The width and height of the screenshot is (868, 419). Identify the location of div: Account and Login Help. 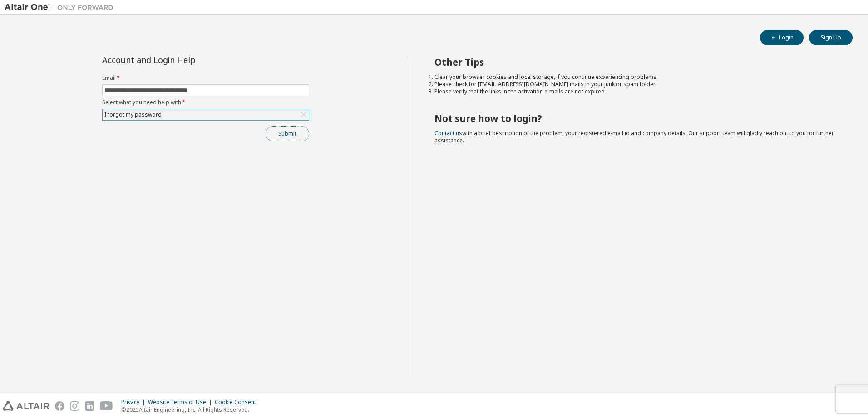
(185, 60).